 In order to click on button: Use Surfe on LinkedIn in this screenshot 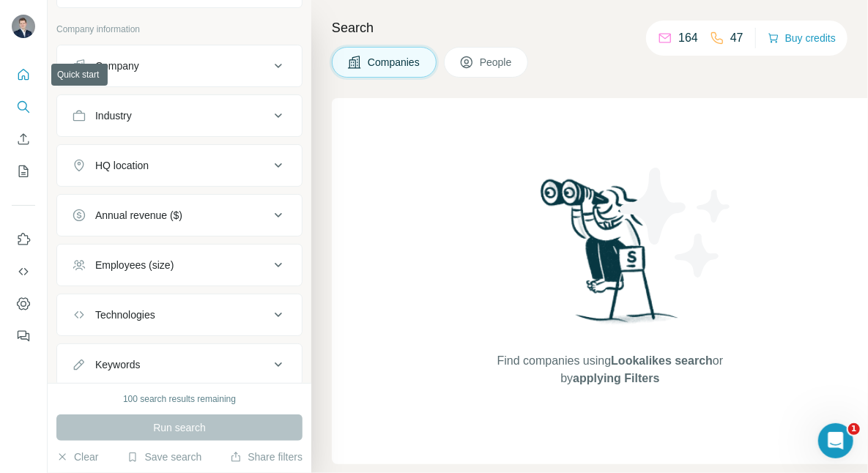, I will do `click(23, 240)`.